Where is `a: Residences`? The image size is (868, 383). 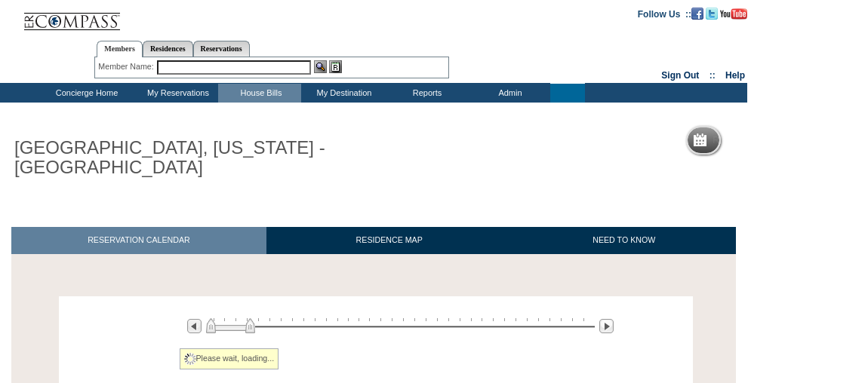
a: Residences is located at coordinates (168, 49).